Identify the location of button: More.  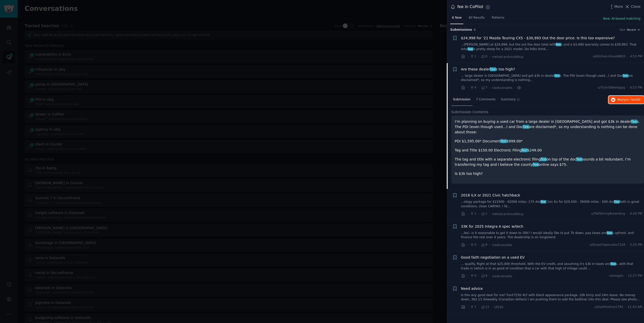
(616, 7).